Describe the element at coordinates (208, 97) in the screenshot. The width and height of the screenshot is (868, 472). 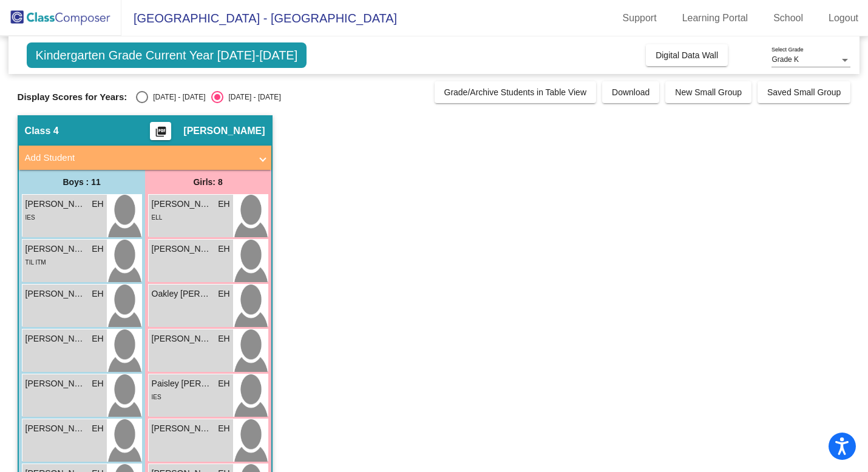
I see `mat-radio-group: Select an option` at that location.